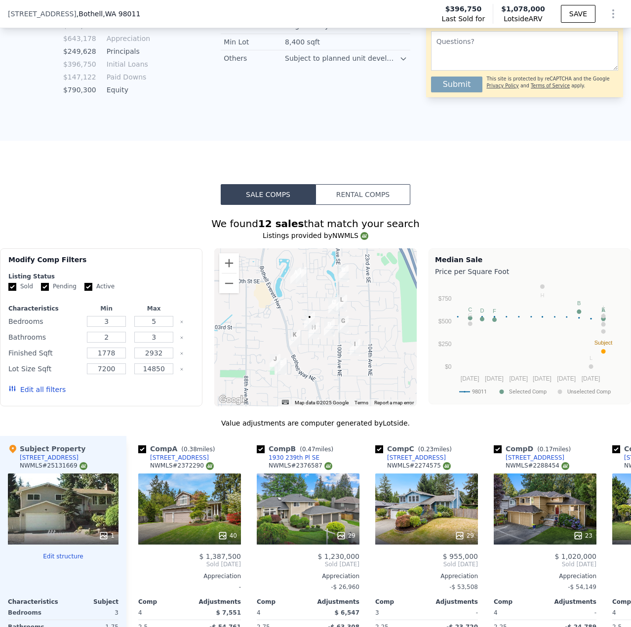 The image size is (631, 627). I want to click on text: C, so click(470, 309).